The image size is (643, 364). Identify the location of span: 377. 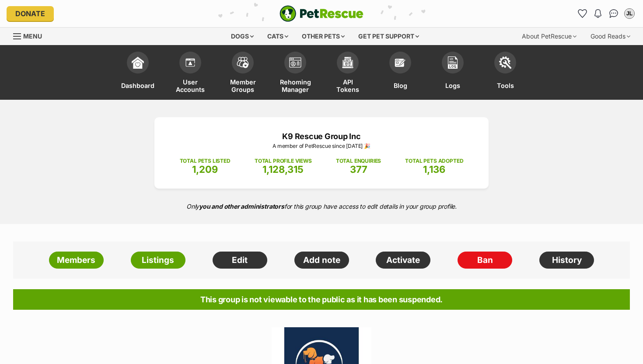
(359, 169).